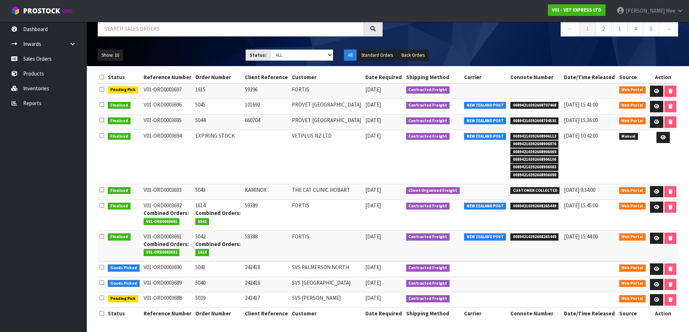 The height and width of the screenshot is (332, 689). What do you see at coordinates (535, 313) in the screenshot?
I see `th: Connote Number` at bounding box center [535, 313].